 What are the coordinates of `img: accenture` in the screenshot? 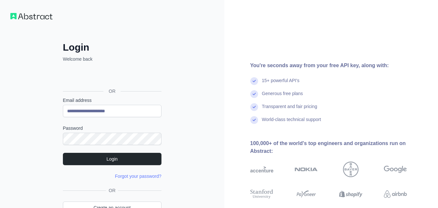 It's located at (262, 169).